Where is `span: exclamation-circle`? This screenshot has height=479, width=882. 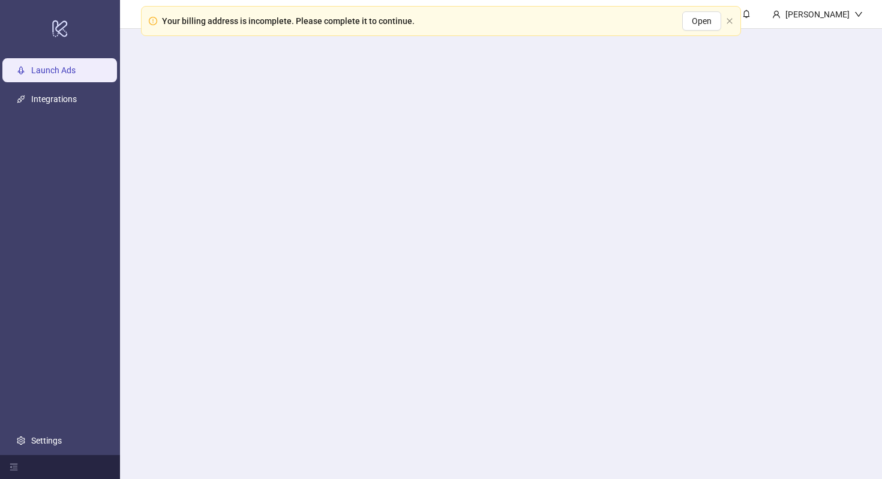 span: exclamation-circle is located at coordinates (153, 21).